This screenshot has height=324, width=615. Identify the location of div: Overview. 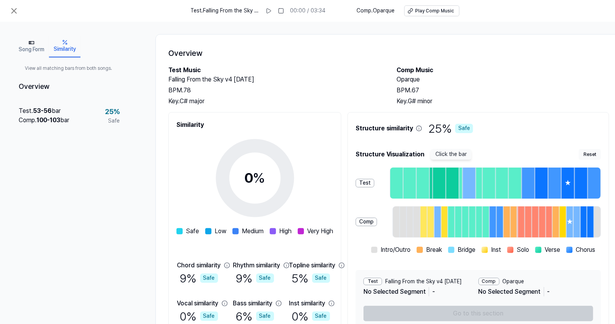
(68, 87).